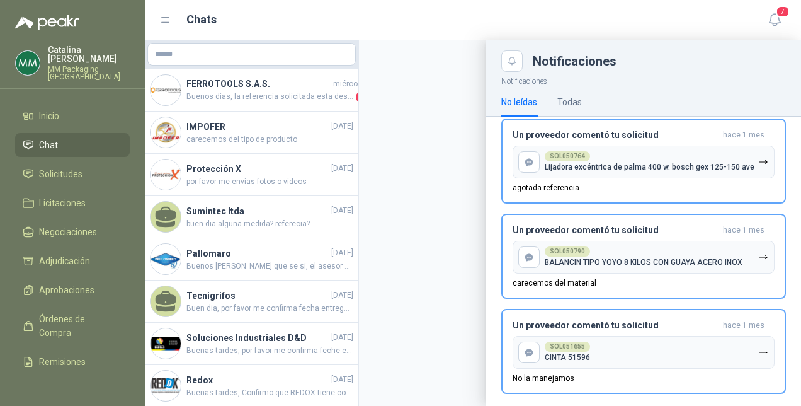 Image resolution: width=801 pixels, height=406 pixels. What do you see at coordinates (512, 61) in the screenshot?
I see `button: Close` at bounding box center [512, 61].